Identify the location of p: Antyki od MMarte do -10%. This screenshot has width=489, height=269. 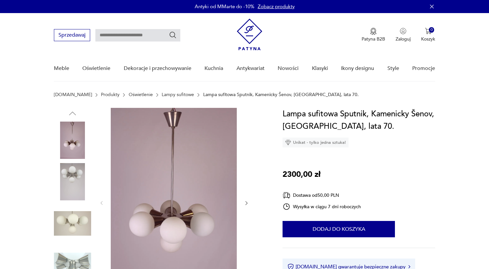
(224, 7).